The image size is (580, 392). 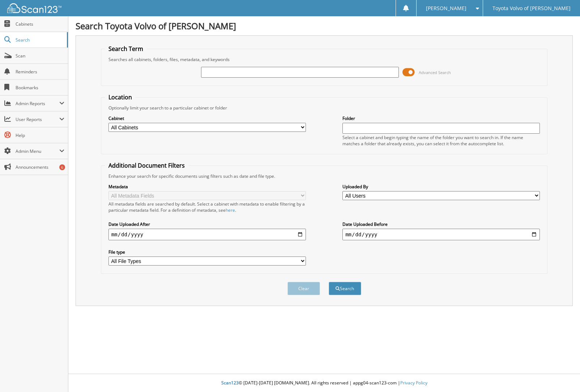 I want to click on span: Cabinets, so click(x=40, y=24).